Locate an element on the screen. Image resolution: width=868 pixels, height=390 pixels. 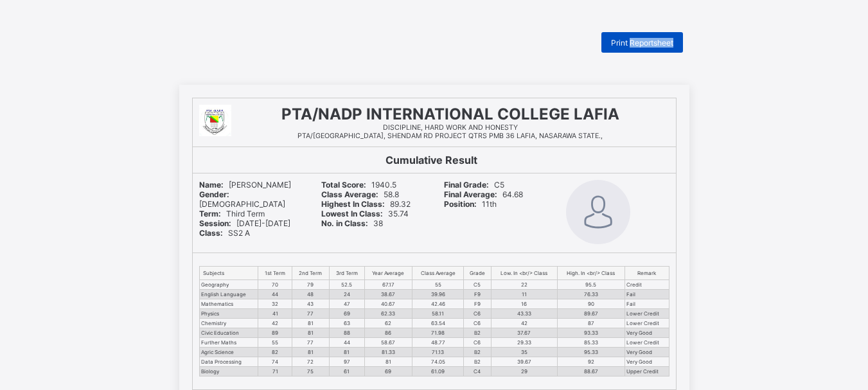
td: 74.05 is located at coordinates (437, 300).